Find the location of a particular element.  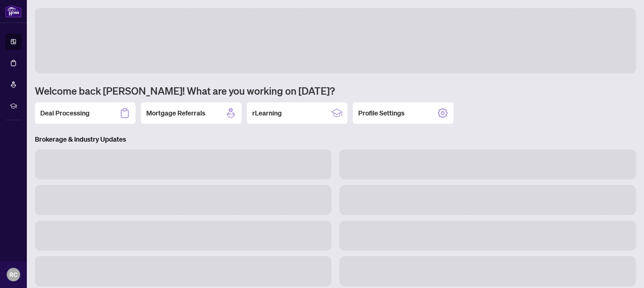

h3: Brokerage & Industry Updates is located at coordinates (336, 139).